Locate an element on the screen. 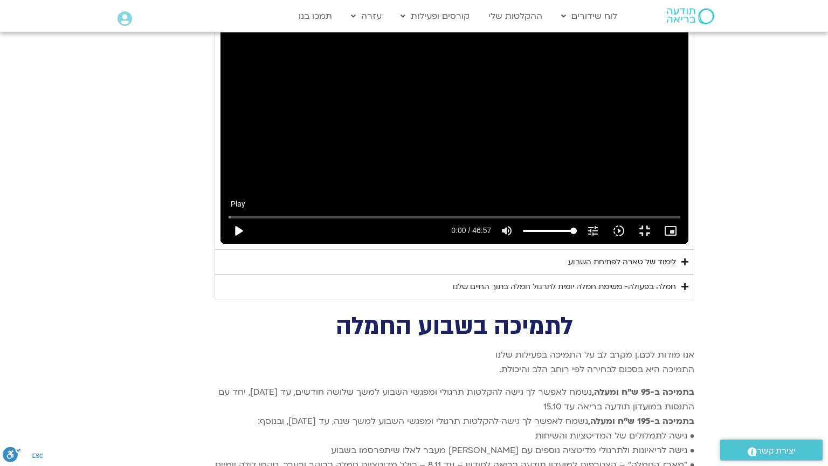 The width and height of the screenshot is (828, 466). div: חמלה בפעולה- משימת חמלה יומית לתרגול חמלה בתוך החיים שלנו is located at coordinates (565, 287).